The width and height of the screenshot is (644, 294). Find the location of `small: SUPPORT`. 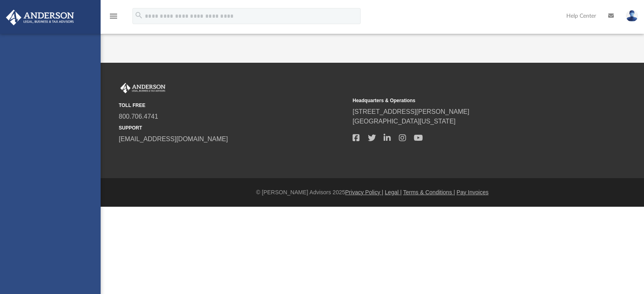

small: SUPPORT is located at coordinates (233, 128).